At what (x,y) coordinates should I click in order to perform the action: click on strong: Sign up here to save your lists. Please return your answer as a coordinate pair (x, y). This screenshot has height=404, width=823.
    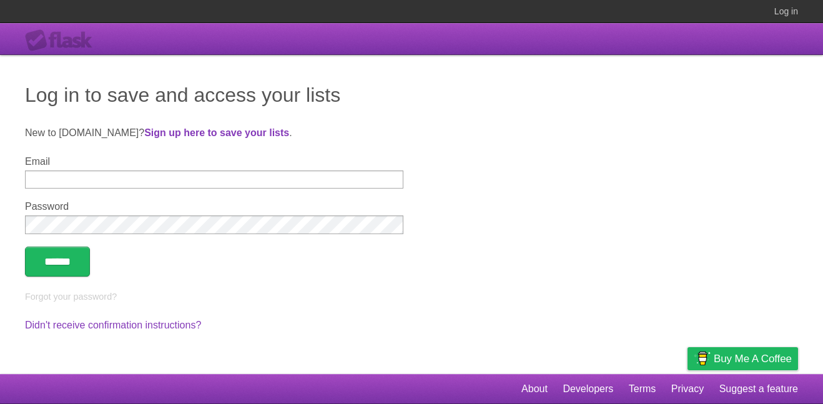
    Looking at the image, I should click on (217, 132).